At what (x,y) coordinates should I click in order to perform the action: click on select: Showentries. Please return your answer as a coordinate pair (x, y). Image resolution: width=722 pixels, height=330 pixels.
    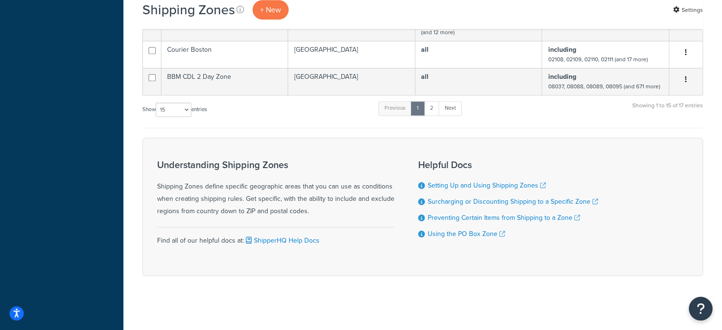
    Looking at the image, I should click on (173, 110).